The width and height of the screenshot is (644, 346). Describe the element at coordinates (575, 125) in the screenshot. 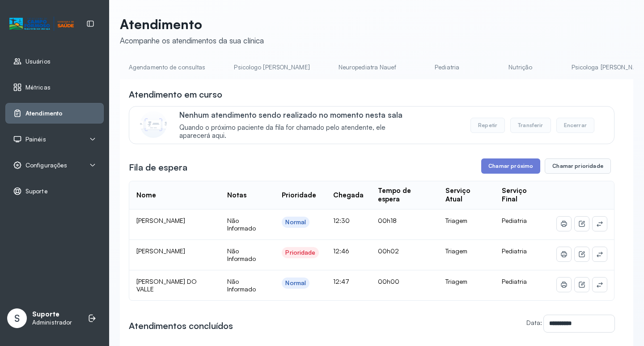

I see `button: Encerrar` at that location.